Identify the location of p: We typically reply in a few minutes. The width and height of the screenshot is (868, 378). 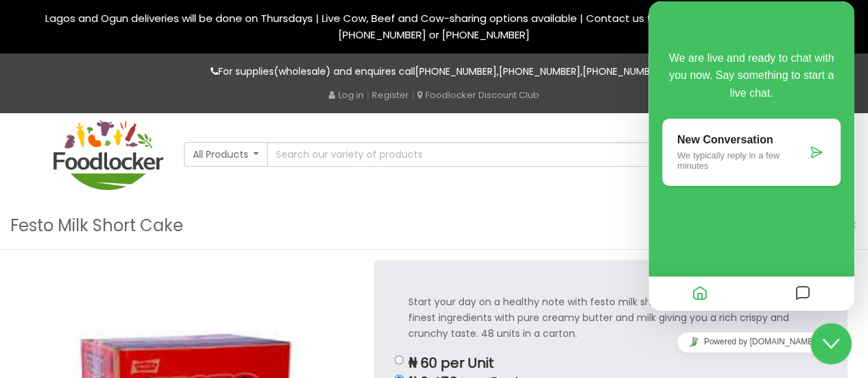
(93, 159).